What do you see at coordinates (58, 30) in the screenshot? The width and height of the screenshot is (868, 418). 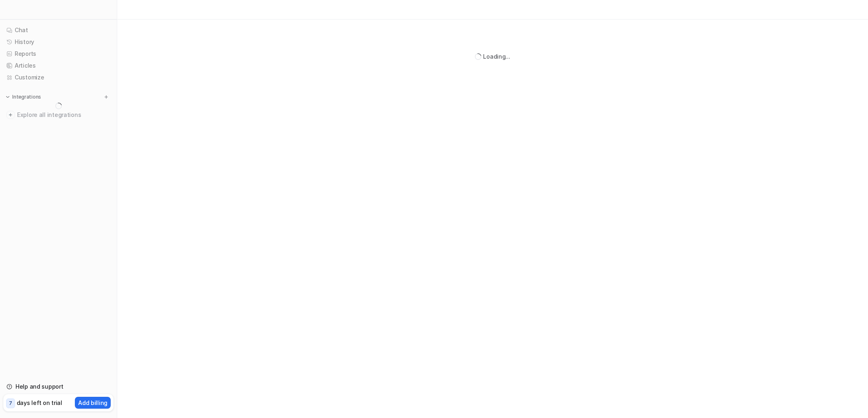 I see `a: Chat` at bounding box center [58, 30].